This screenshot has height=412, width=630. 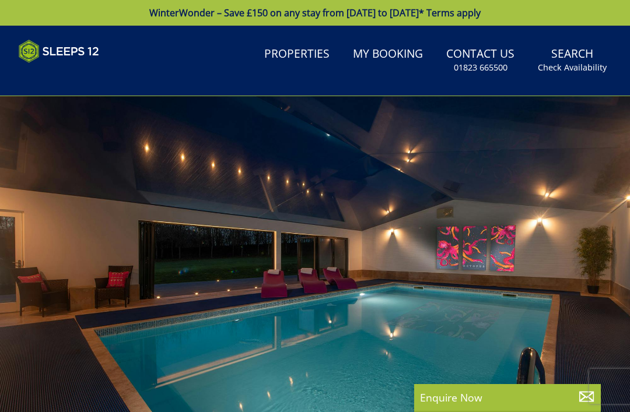 I want to click on small: 01823 665500, so click(x=481, y=68).